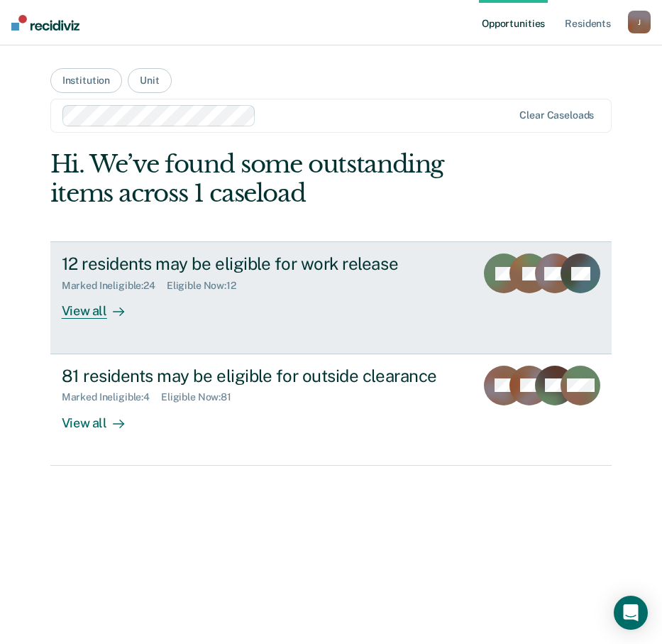  Describe the element at coordinates (45, 22) in the screenshot. I see `img: Recidiviz` at that location.